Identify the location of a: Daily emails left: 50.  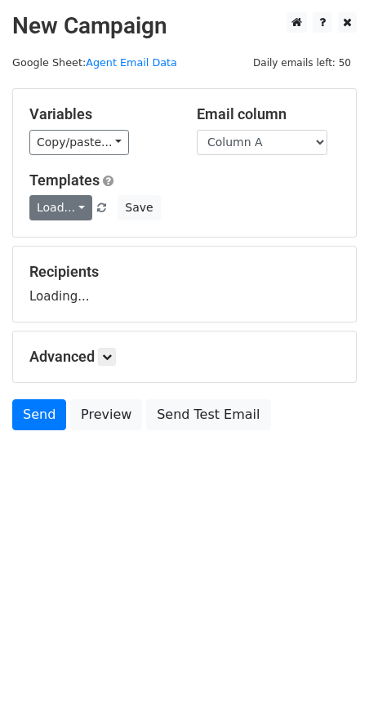
(302, 62).